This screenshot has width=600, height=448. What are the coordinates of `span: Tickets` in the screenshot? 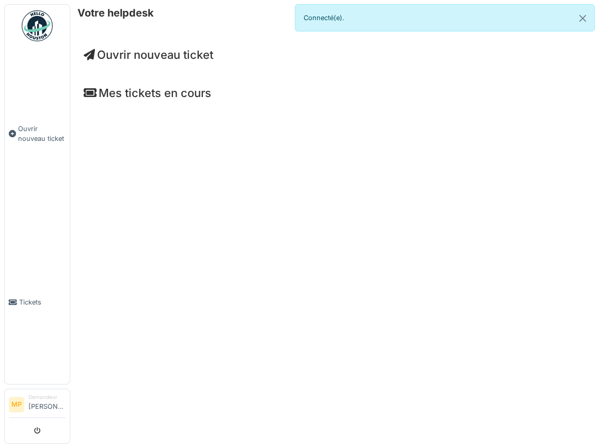 It's located at (42, 302).